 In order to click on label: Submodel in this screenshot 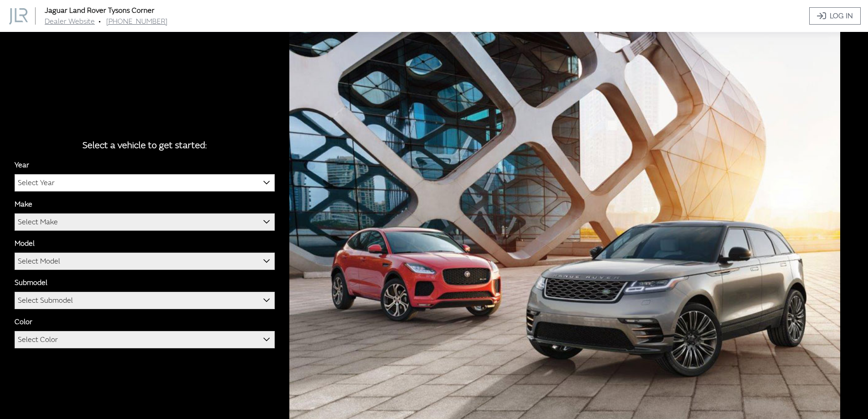, I will do `click(31, 283)`.